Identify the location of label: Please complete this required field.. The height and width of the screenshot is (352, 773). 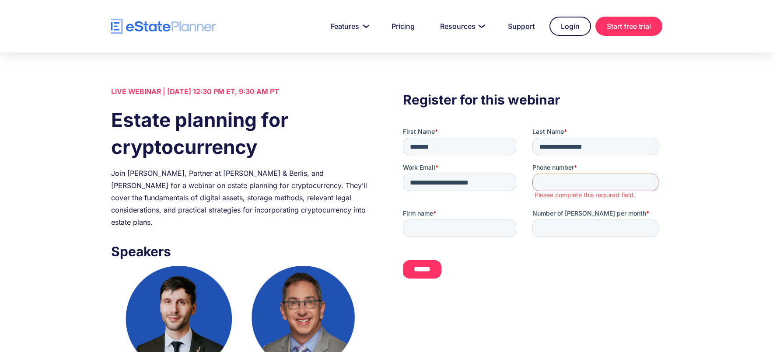
(195, 68).